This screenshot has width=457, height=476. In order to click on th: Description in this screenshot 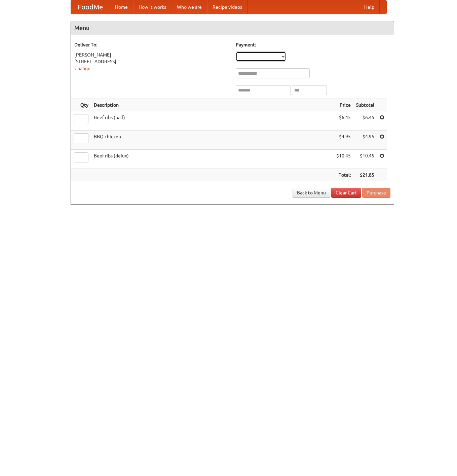, I will do `click(212, 105)`.